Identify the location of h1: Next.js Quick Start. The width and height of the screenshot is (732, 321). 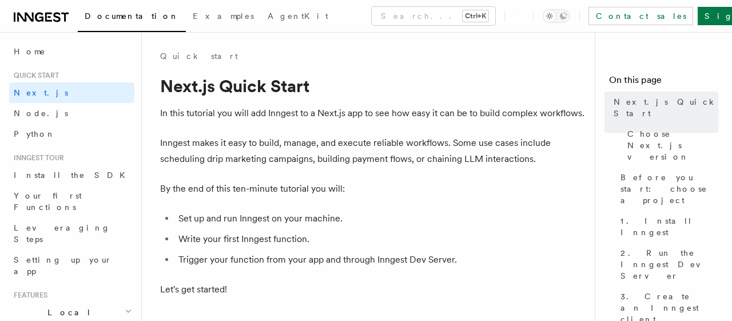
(373, 86).